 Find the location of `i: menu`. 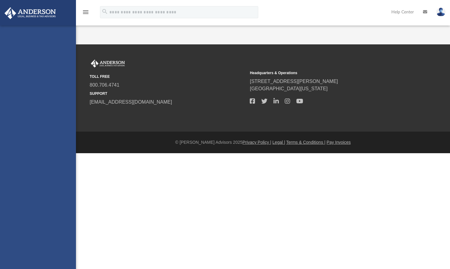

i: menu is located at coordinates (86, 12).